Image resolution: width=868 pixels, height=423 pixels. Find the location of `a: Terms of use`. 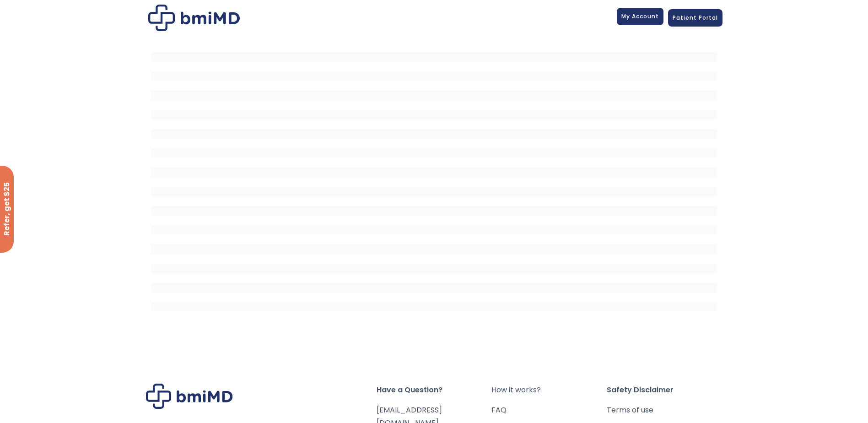

a: Terms of use is located at coordinates (664, 410).